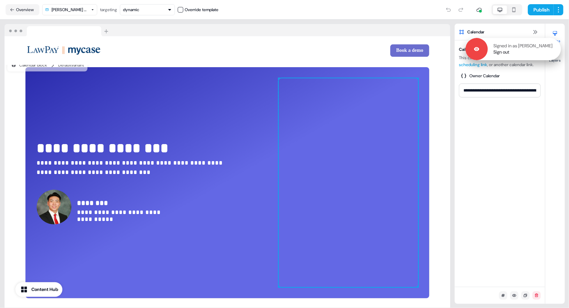  Describe the element at coordinates (480, 76) in the screenshot. I see `button: Owner Calendar` at that location.